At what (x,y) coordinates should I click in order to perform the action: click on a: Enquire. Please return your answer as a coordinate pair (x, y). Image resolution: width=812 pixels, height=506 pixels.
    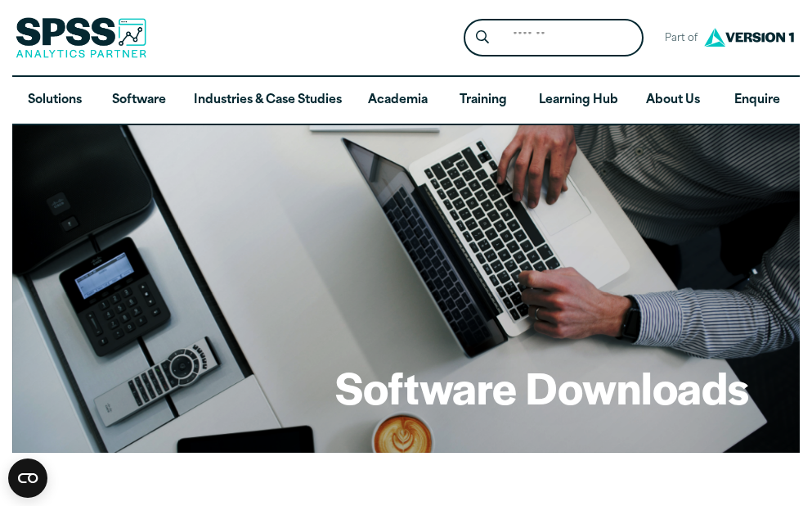
    Looking at the image, I should click on (757, 101).